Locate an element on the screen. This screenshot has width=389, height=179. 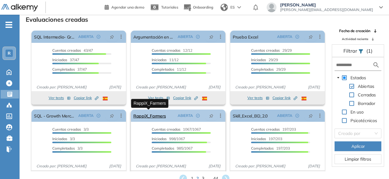
span: 1067/1067 is located at coordinates (176, 129).